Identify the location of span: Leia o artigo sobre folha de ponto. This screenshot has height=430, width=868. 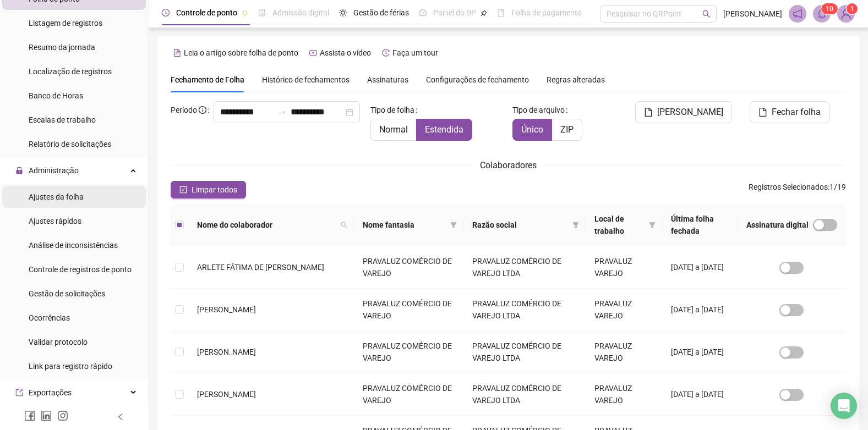
(241, 53).